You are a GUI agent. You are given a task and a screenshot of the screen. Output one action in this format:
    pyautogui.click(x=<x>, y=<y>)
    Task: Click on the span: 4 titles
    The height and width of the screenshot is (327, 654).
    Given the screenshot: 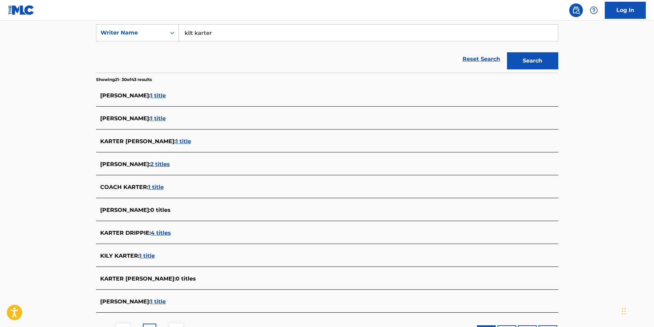 What is the action you would take?
    pyautogui.click(x=161, y=233)
    